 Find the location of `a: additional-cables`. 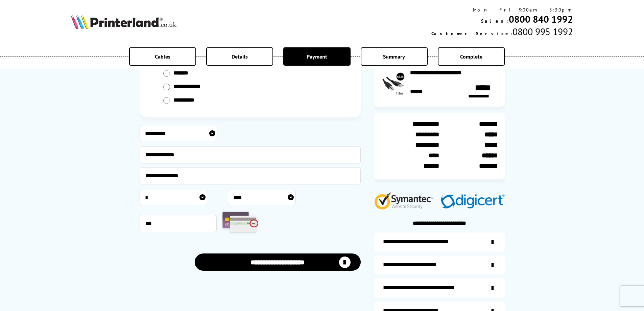

a: additional-cables is located at coordinates (439, 288).